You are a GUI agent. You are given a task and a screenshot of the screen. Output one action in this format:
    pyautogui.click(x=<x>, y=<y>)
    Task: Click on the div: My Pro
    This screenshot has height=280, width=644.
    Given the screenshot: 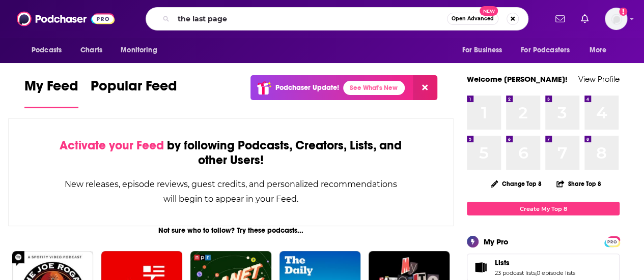 What is the action you would take?
    pyautogui.click(x=496, y=242)
    